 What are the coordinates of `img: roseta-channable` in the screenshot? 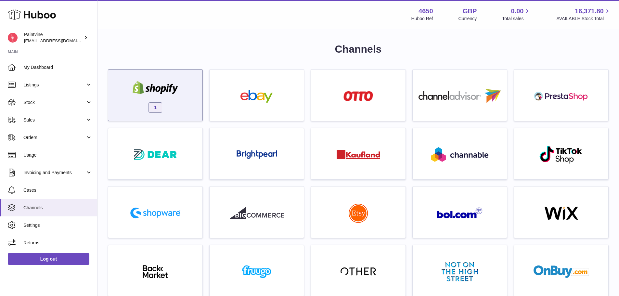 It's located at (460, 154).